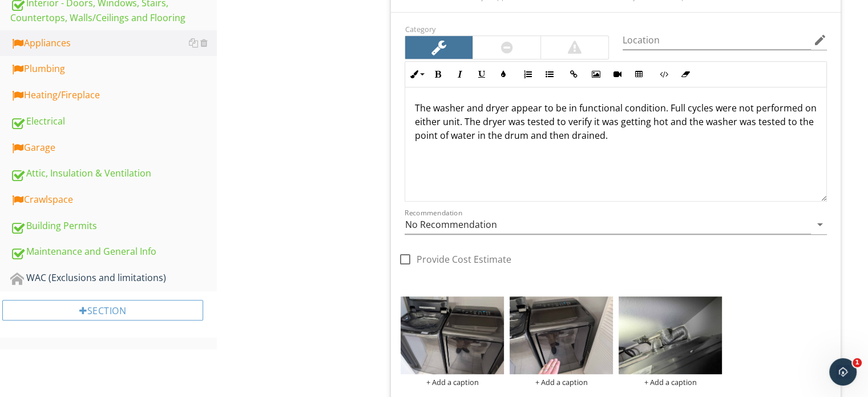  I want to click on button: Code View, so click(663, 74).